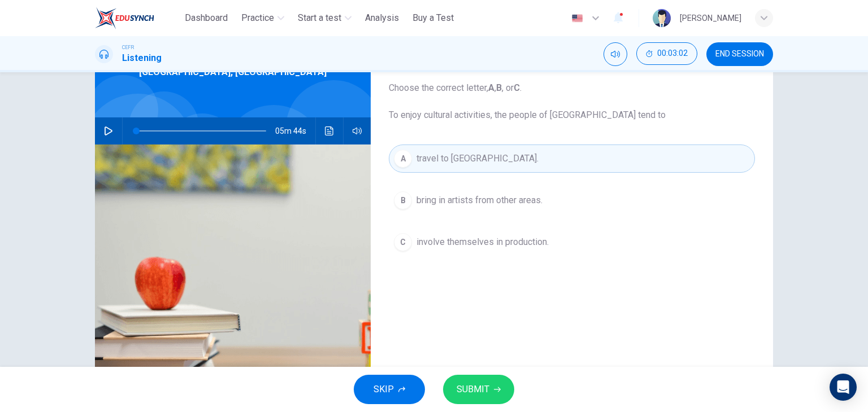 Image resolution: width=868 pixels, height=412 pixels. What do you see at coordinates (382, 18) in the screenshot?
I see `a: Analysis` at bounding box center [382, 18].